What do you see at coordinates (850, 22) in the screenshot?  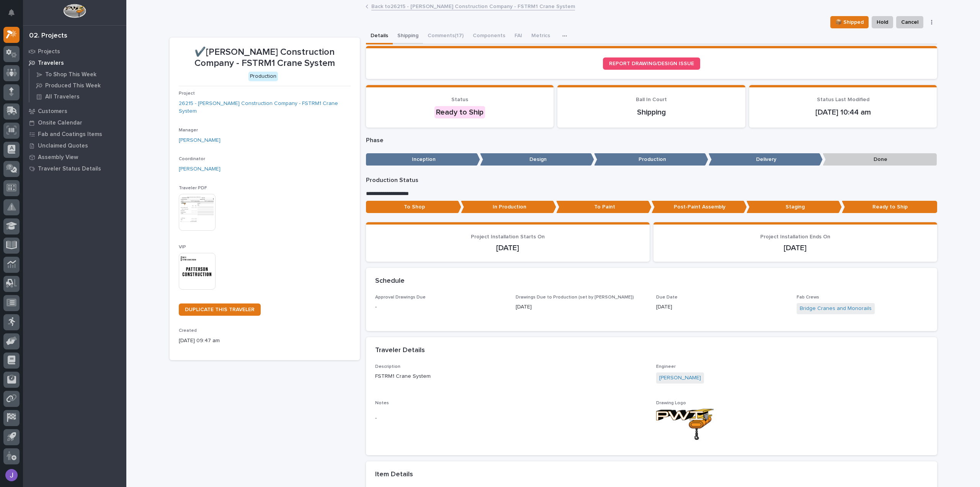 I see `span: 📦 Shipped` at bounding box center [850, 22].